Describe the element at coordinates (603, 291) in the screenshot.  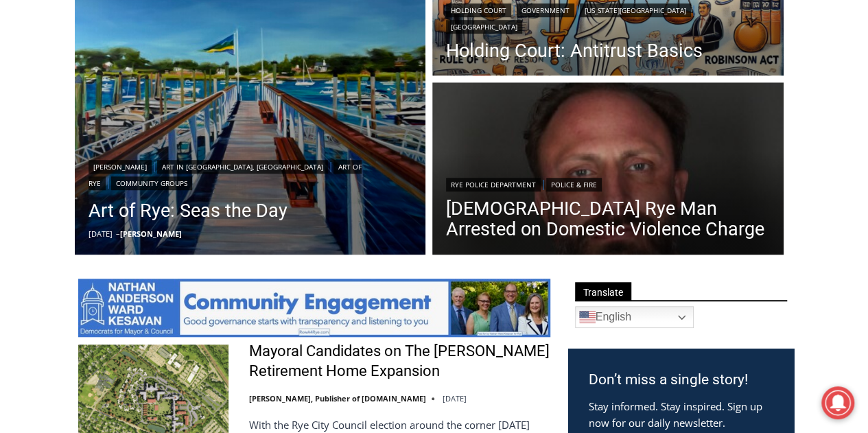
I see `span: Translate` at that location.